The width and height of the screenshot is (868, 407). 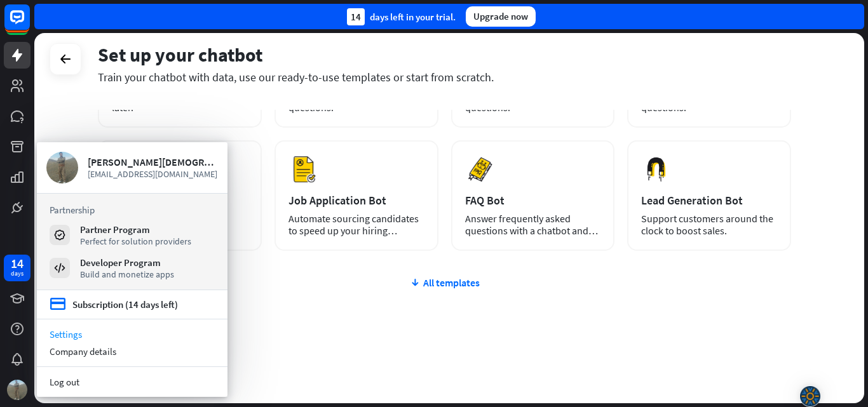 I want to click on div: Perfect for solution providers, so click(x=135, y=241).